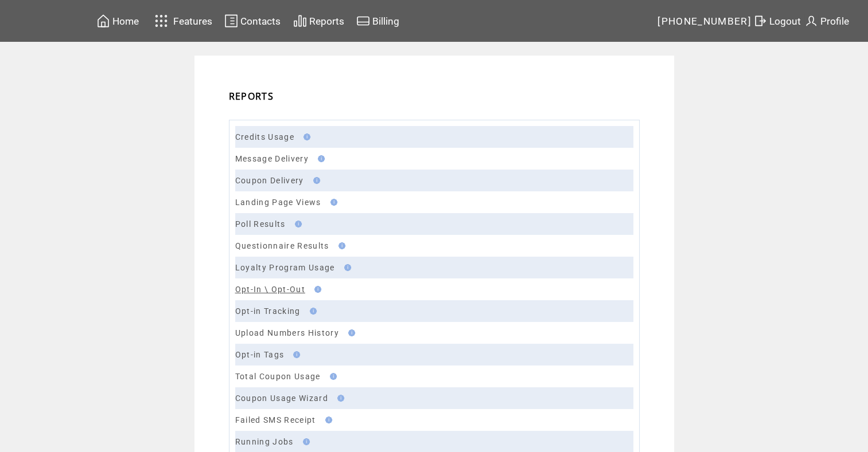 The image size is (868, 452). What do you see at coordinates (261, 21) in the screenshot?
I see `span: Contacts` at bounding box center [261, 21].